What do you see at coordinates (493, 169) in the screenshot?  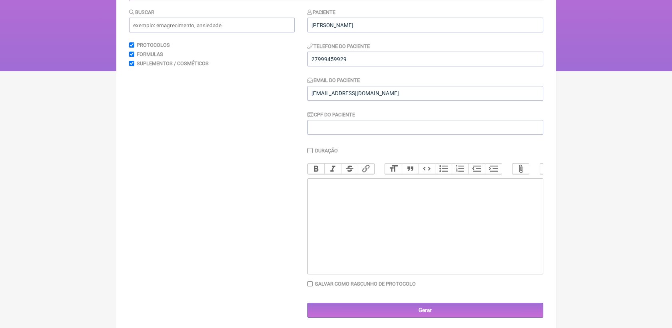 I see `button: Increase Level` at bounding box center [493, 169].